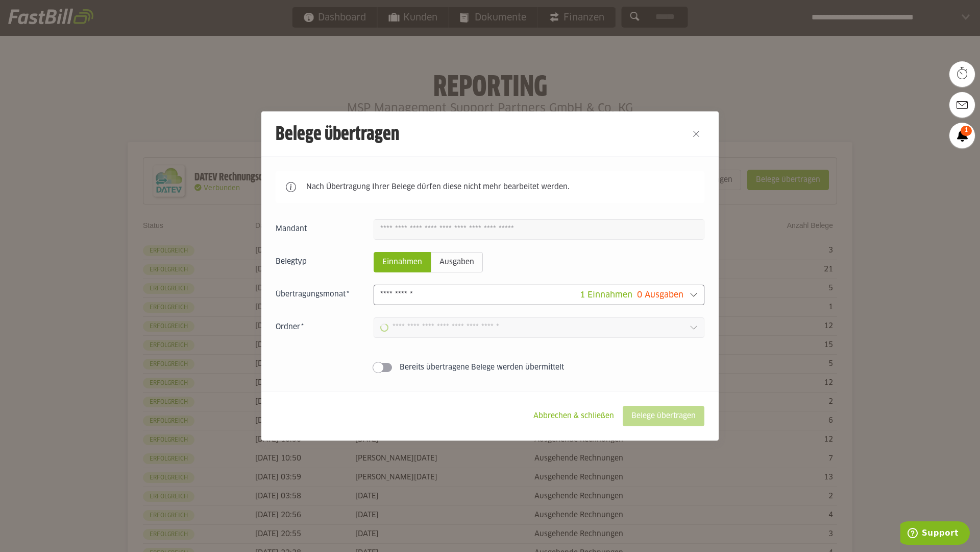 This screenshot has width=980, height=552. Describe the element at coordinates (402, 262) in the screenshot. I see `sl-radio-button: Einnahmen` at that location.